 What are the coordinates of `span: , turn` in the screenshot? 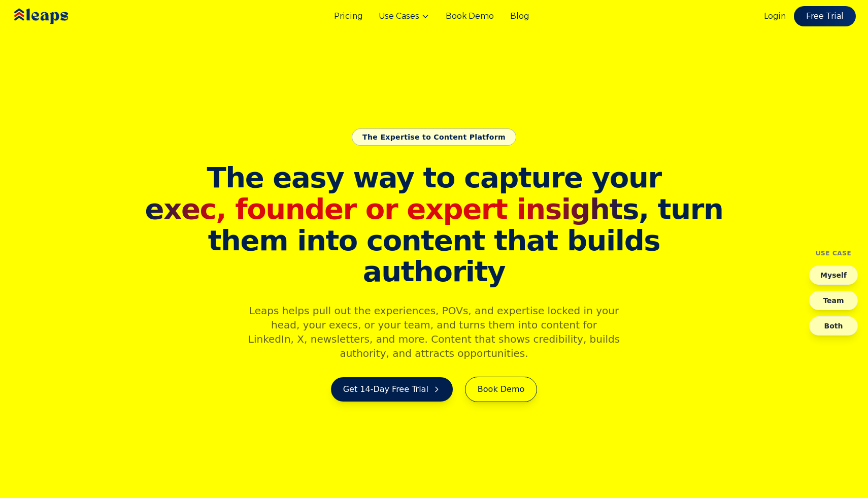 It's located at (434, 209).